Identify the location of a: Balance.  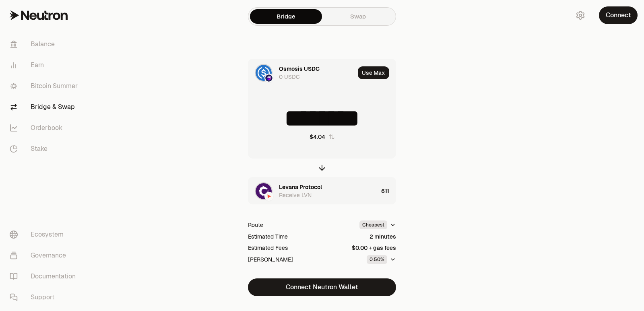
(45, 45).